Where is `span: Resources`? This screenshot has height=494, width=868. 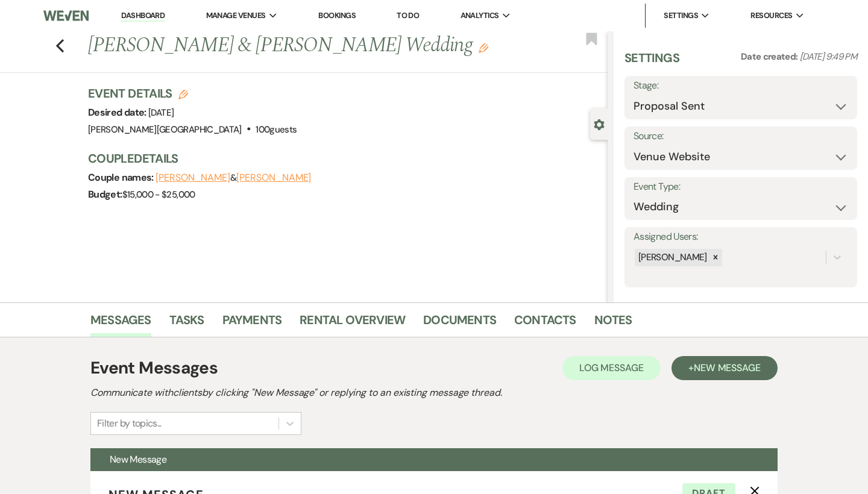 span: Resources is located at coordinates (771, 15).